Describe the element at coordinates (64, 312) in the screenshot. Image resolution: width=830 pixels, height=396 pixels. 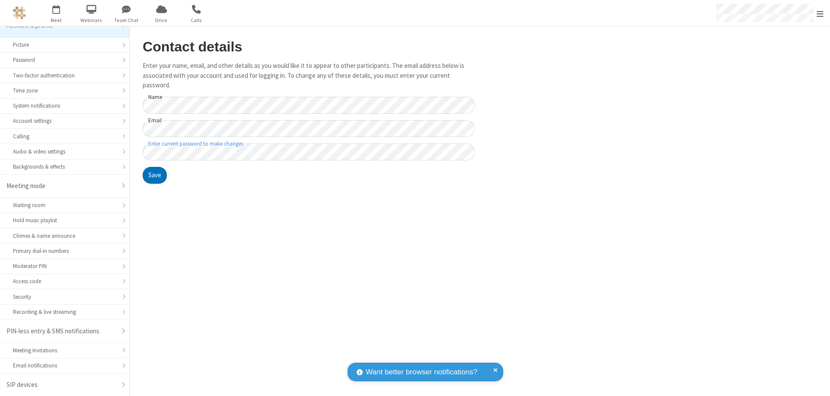
I see `div: Recording & live streaming` at that location.